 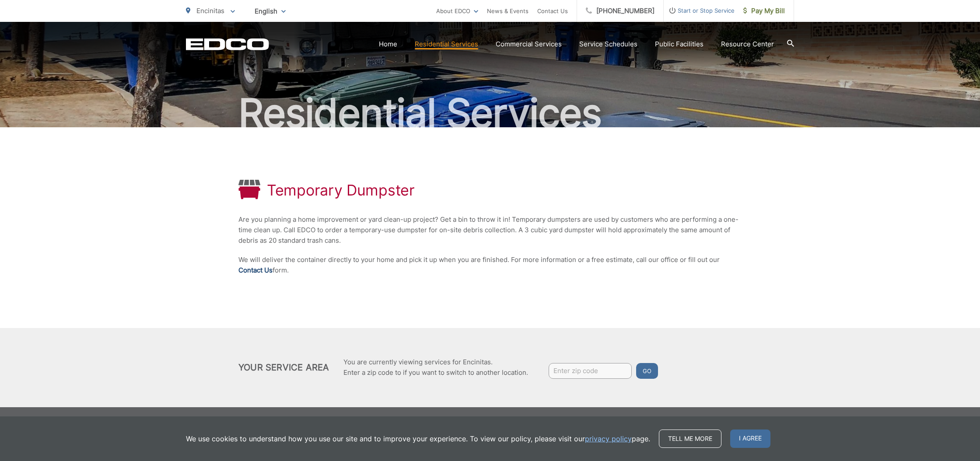 What do you see at coordinates (457, 11) in the screenshot?
I see `a: About EDCO` at bounding box center [457, 11].